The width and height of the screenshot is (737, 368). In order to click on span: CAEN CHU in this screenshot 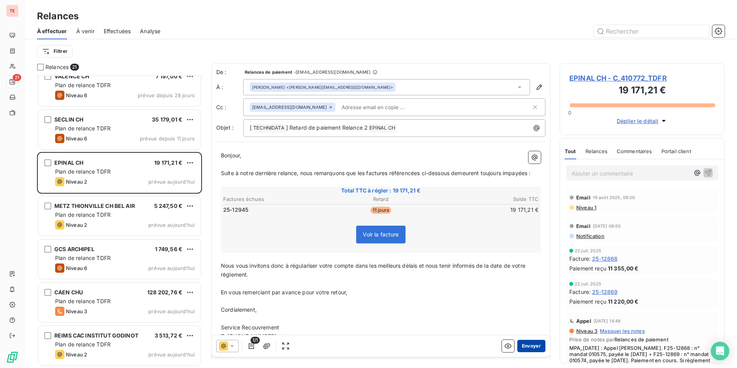, I will do `click(69, 292)`.